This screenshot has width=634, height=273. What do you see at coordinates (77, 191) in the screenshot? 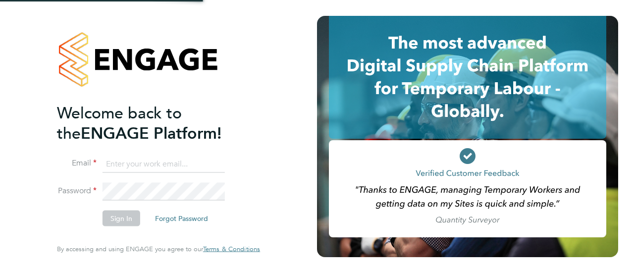
I see `label: Password` at bounding box center [77, 191].